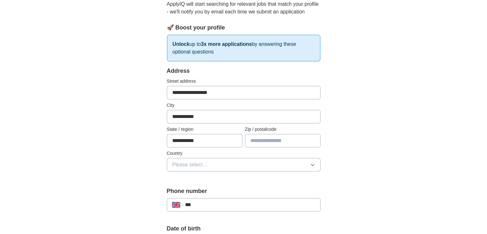  What do you see at coordinates (244, 228) in the screenshot?
I see `label: Date of birth` at bounding box center [244, 228].